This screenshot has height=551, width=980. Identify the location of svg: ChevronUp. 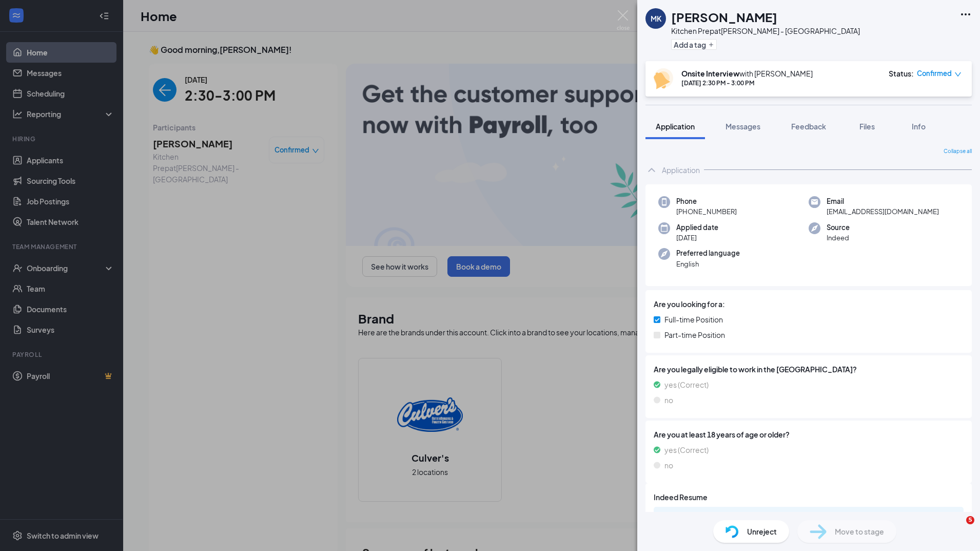
(652, 170).